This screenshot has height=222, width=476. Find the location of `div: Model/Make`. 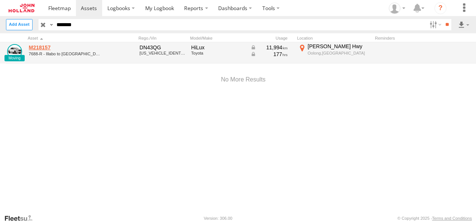

div: Model/Make is located at coordinates (218, 38).